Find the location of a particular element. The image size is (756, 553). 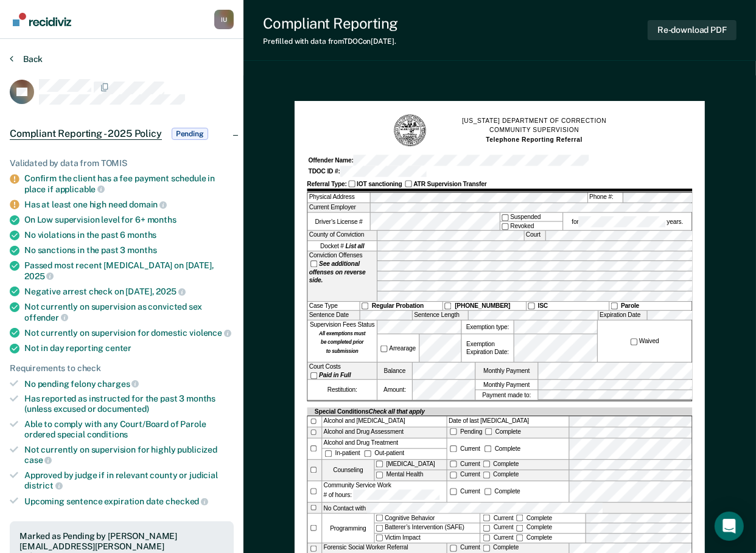

div: Approved by judge if in relevant county or judicial is located at coordinates (129, 481).